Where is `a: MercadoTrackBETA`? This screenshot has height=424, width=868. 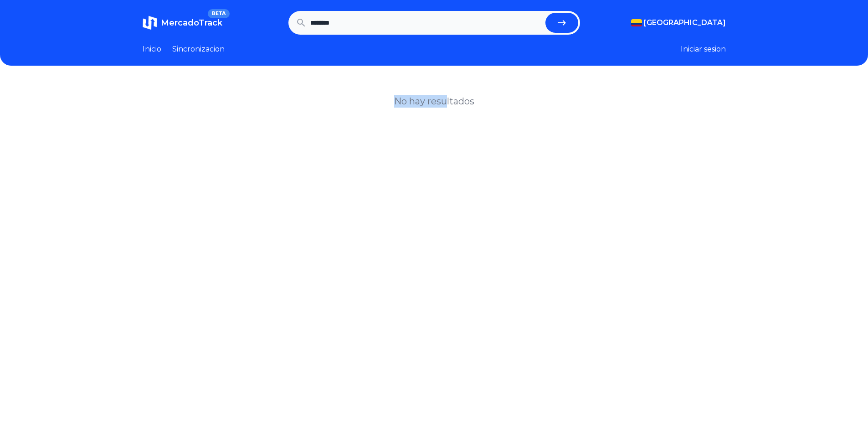 a: MercadoTrackBETA is located at coordinates (182, 23).